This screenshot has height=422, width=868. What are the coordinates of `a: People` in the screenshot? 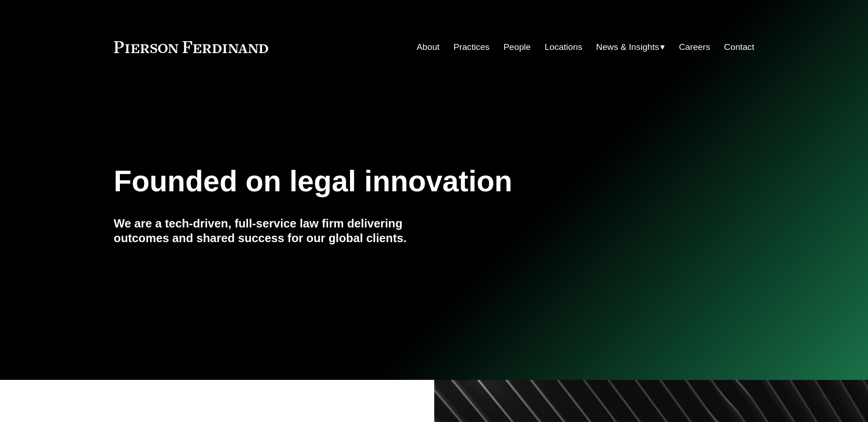 It's located at (517, 47).